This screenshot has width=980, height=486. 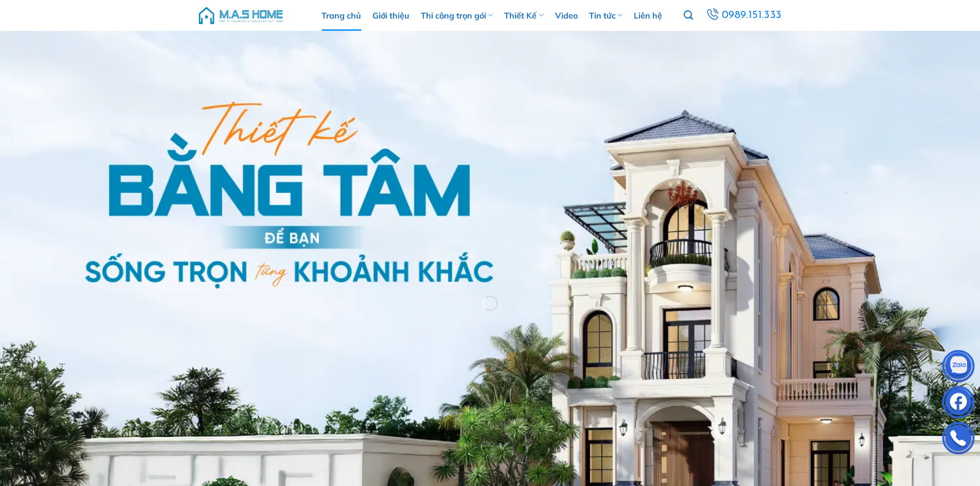 What do you see at coordinates (959, 440) in the screenshot?
I see `img: Phone` at bounding box center [959, 440].